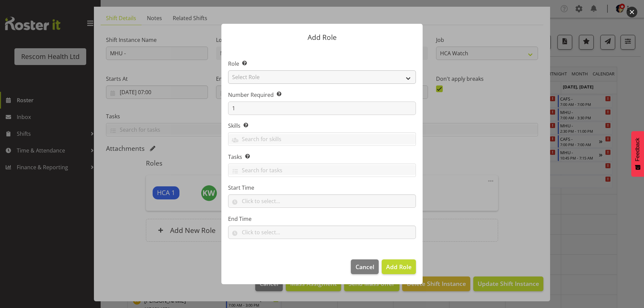 This screenshot has height=308, width=644. Describe the element at coordinates (322, 188) in the screenshot. I see `label: Start Time` at that location.